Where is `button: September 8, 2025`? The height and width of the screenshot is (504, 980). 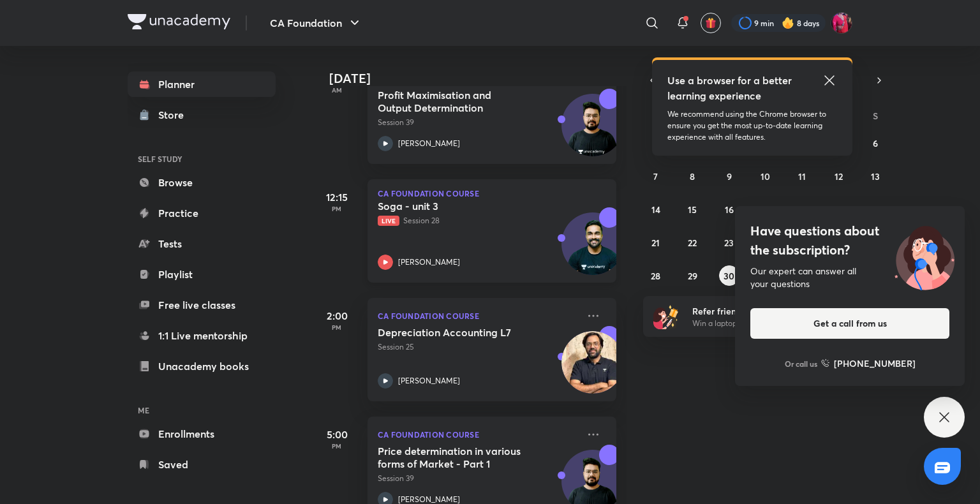
button: September 8, 2025 is located at coordinates (692, 176).